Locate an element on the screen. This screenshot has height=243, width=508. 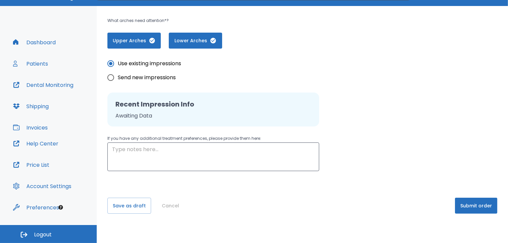
a: Shipping is located at coordinates (31, 106).